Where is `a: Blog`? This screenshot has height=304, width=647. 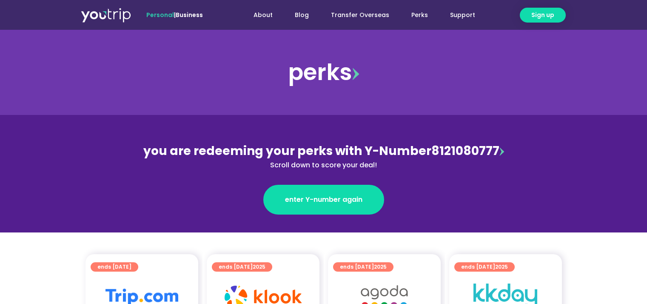
a: Blog is located at coordinates (301, 15).